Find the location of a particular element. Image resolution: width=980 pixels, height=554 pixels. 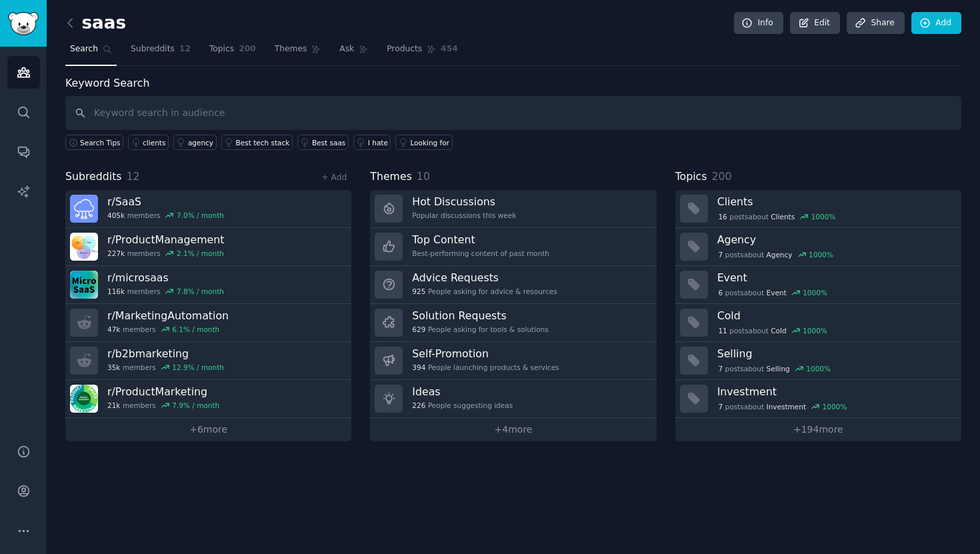

a: + Add is located at coordinates (334, 178).